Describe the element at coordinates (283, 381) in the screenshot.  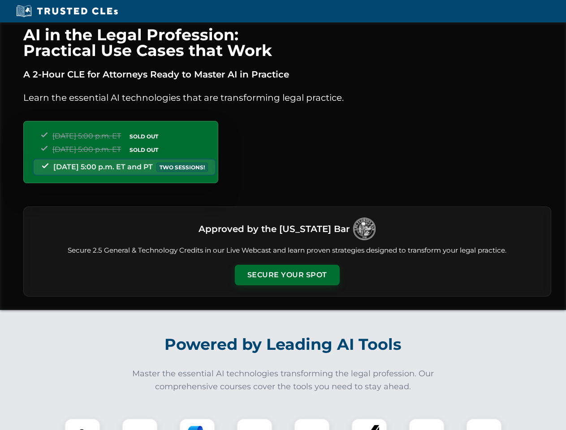
I see `p: Master the essential AI technologies transforming the legal profession. Our comprehensive courses...` at that location.